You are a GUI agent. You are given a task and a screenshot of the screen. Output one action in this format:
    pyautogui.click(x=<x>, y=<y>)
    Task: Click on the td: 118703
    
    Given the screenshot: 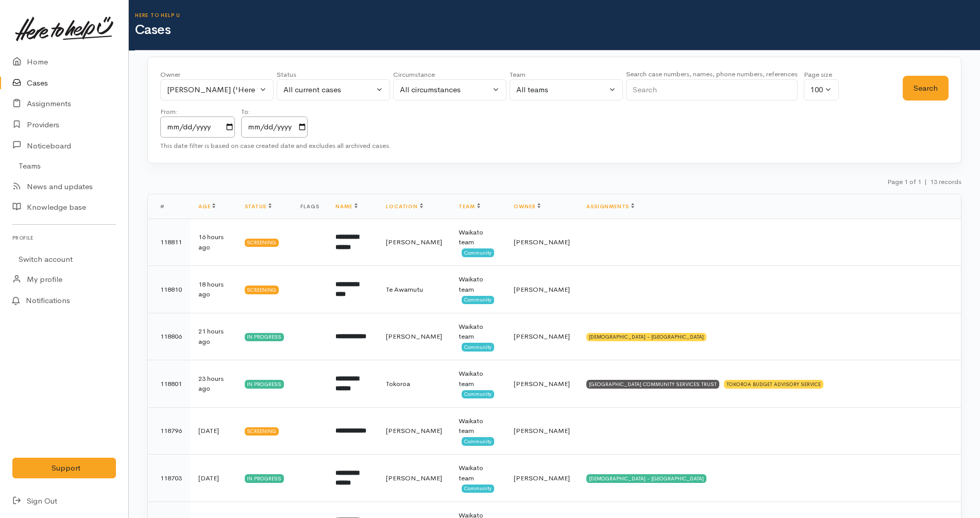 What is the action you would take?
    pyautogui.click(x=169, y=479)
    